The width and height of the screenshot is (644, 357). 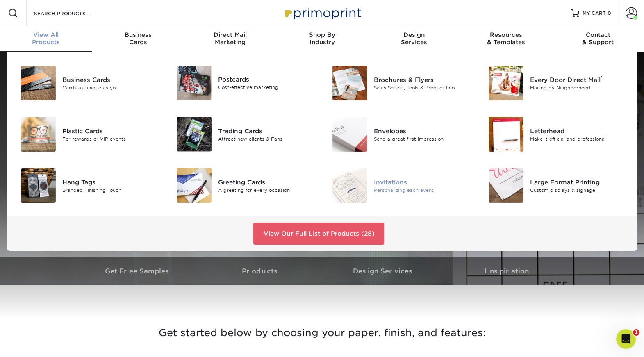 What do you see at coordinates (506, 83) in the screenshot?
I see `img: Every Door Direct Mail` at bounding box center [506, 83].